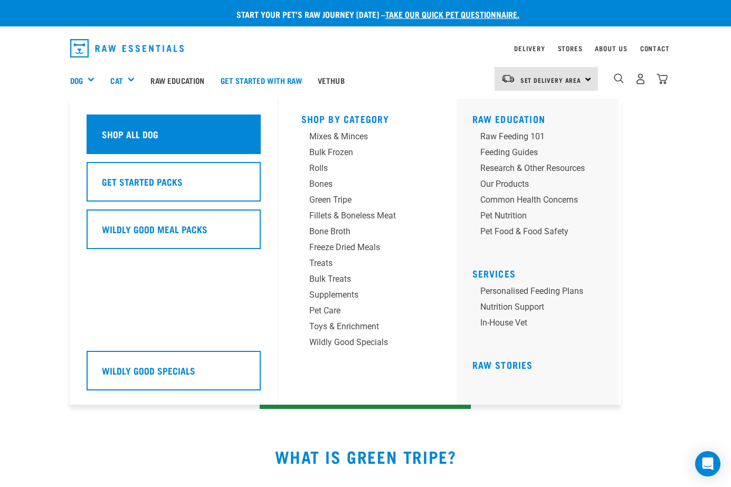  I want to click on div: Pet Food & Food Safety, so click(533, 232).